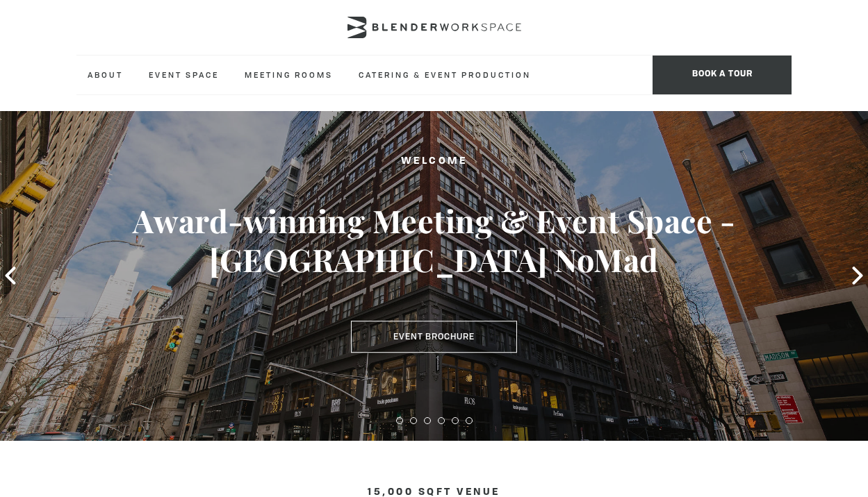  I want to click on span: Book a tour, so click(722, 75).